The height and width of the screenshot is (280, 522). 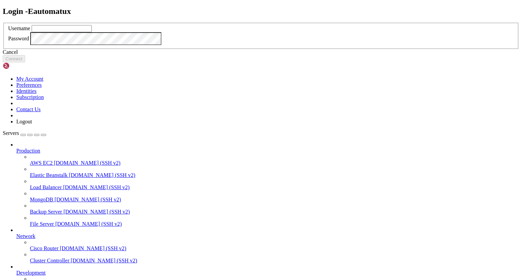 I want to click on a: Logout, so click(x=24, y=122).